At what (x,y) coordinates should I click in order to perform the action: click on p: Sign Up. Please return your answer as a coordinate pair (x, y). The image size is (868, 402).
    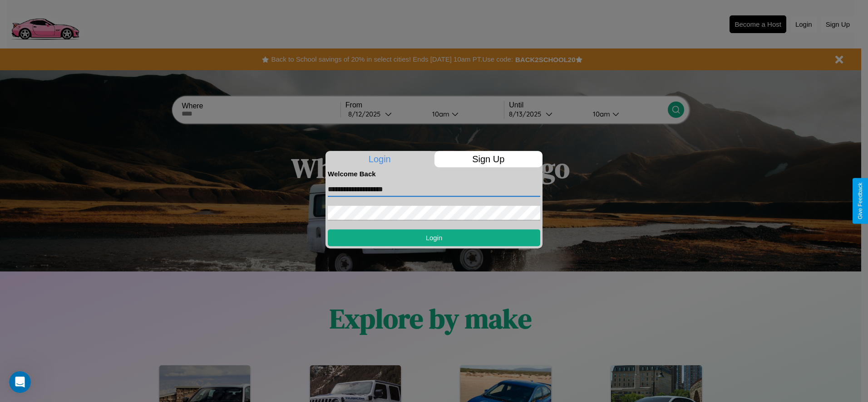
    Looking at the image, I should click on (489, 159).